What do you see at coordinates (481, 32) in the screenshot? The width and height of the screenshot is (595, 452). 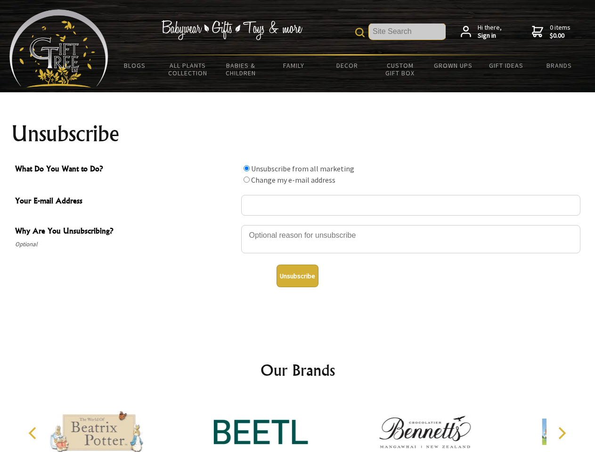 I see `a: Hi there,Sign in` at bounding box center [481, 32].